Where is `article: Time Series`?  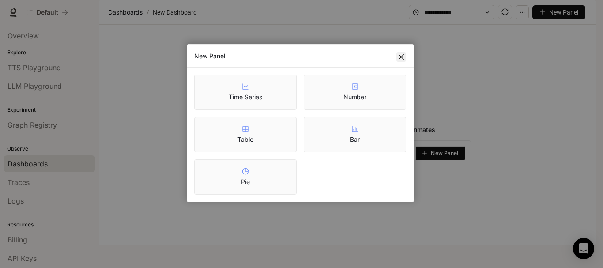 article: Time Series is located at coordinates (245, 97).